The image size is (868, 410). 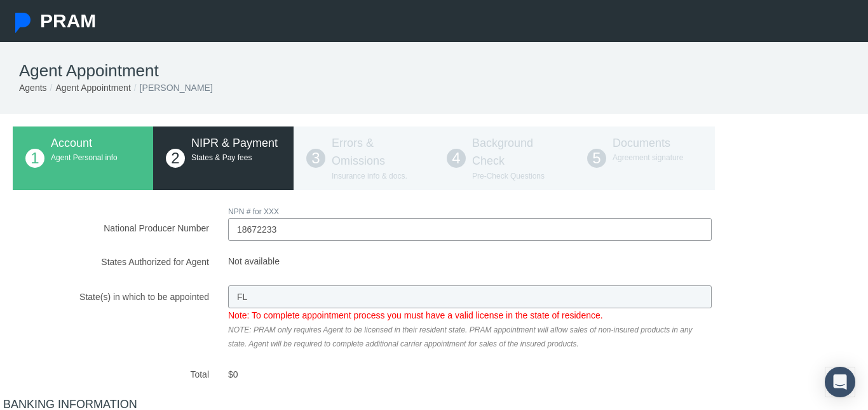 What do you see at coordinates (253, 212) in the screenshot?
I see `span: NPN # for XXX` at bounding box center [253, 212].